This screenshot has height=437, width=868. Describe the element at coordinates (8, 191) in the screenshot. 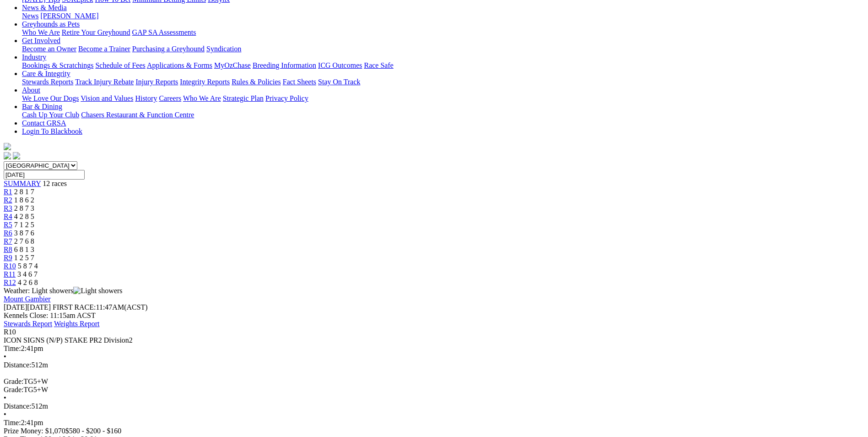

I see `span: R1` at that location.